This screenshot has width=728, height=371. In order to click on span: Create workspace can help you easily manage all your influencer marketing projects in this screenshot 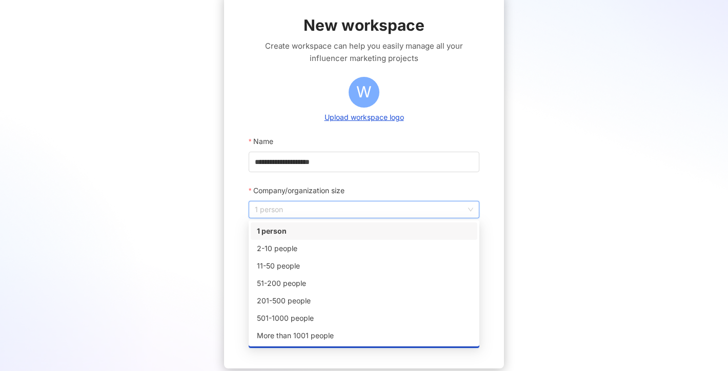, I will do `click(364, 52)`.